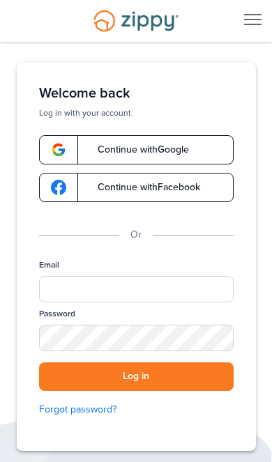 The width and height of the screenshot is (272, 462). I want to click on p: Log in with your account., so click(136, 113).